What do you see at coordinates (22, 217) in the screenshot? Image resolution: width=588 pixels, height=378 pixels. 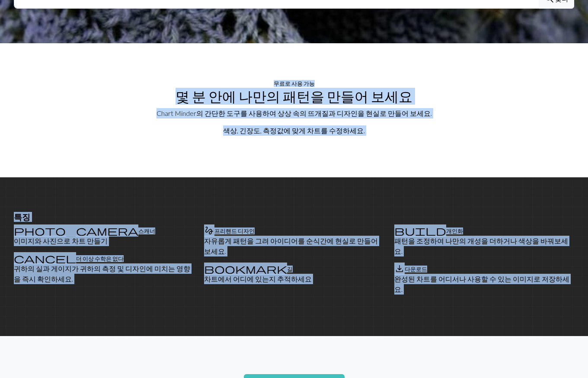 I see `font: 특징` at bounding box center [22, 217].